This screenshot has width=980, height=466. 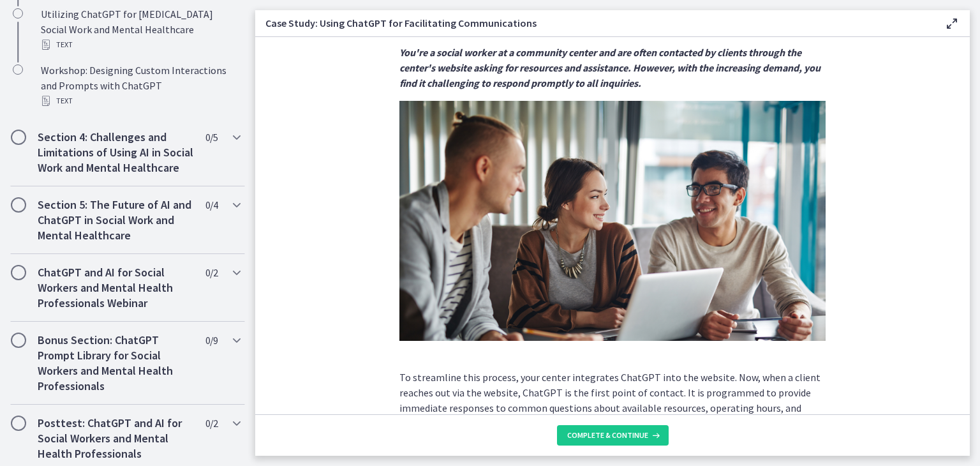 I want to click on em: You're a social worker at a community center and are often contacted by clients through the cente..., so click(x=610, y=68).